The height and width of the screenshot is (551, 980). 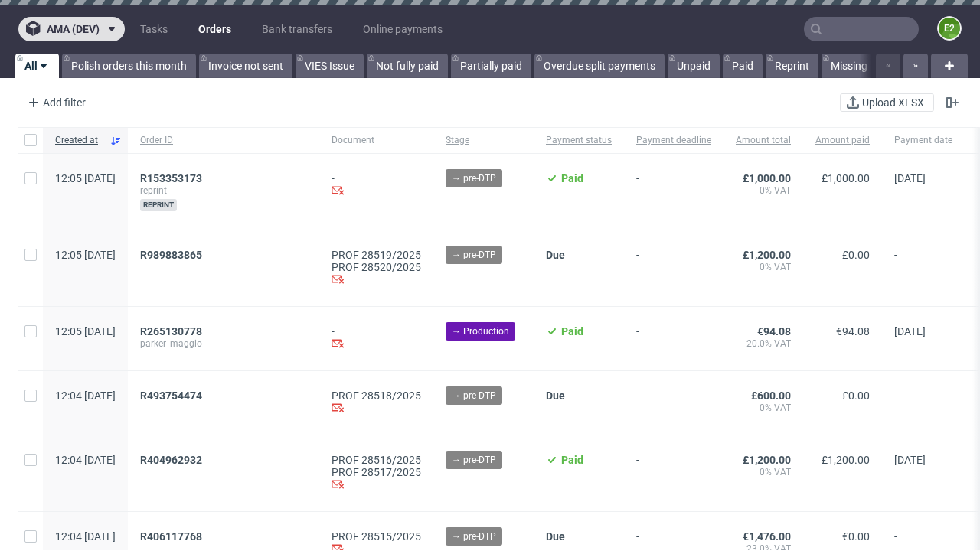 I want to click on span: parker_maggio, so click(x=223, y=344).